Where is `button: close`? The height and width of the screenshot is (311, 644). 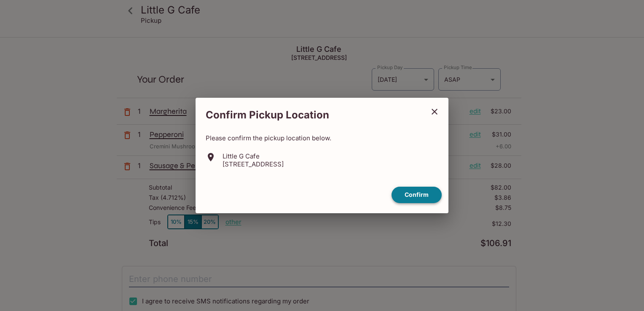
button: close is located at coordinates (434, 112).